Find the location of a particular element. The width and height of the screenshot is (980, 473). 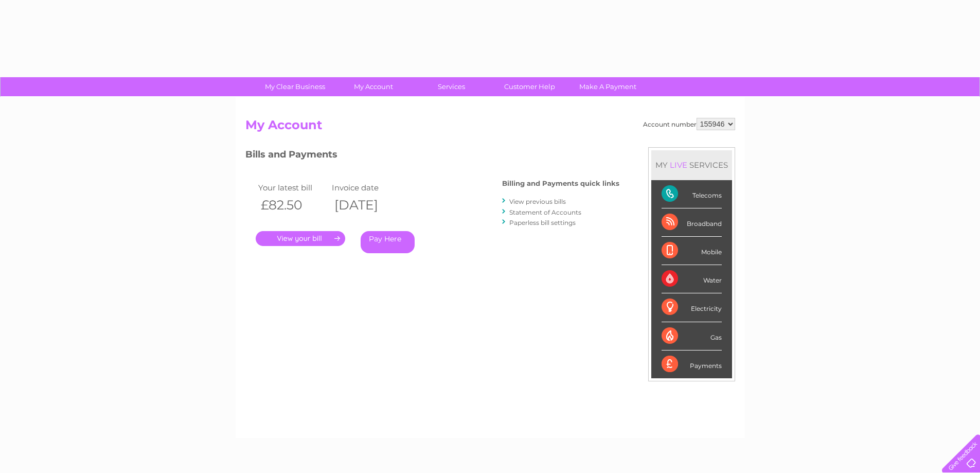

h3: Bills and Payments is located at coordinates (432, 156).